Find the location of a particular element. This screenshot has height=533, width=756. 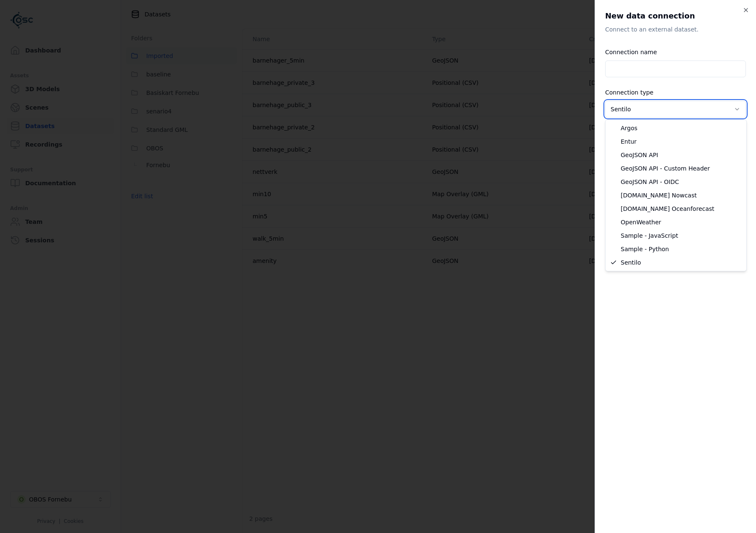

span: GeoJSON API is located at coordinates (639, 155).